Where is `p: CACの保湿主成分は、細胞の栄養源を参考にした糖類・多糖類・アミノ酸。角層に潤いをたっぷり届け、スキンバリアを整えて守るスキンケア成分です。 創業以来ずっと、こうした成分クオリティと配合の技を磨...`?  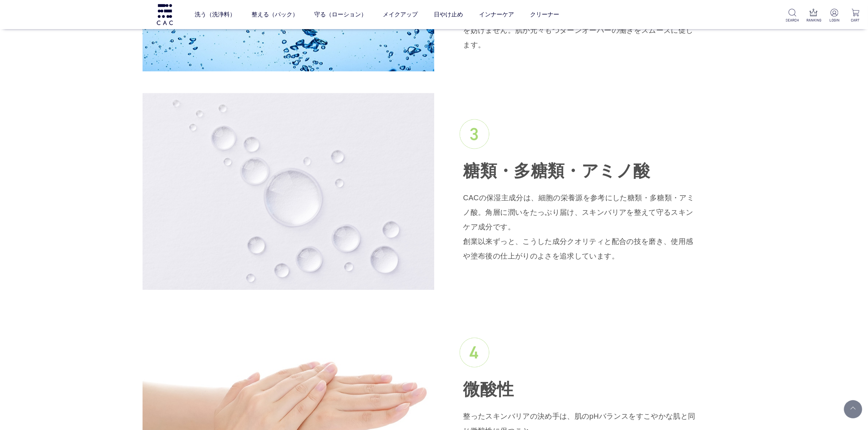 p: CACの保湿主成分は、細胞の栄養源を参考にした糖類・多糖類・アミノ酸。角層に潤いをたっぷり届け、スキンバリアを整えて守るスキンケア成分です。 創業以来ずっと、こうした成分クオリティと配合の技を磨... is located at coordinates (580, 227).